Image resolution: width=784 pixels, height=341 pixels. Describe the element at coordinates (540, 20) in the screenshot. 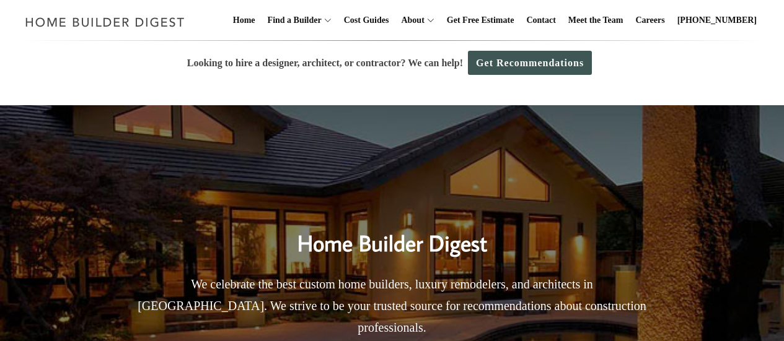

I see `a: Contact` at that location.